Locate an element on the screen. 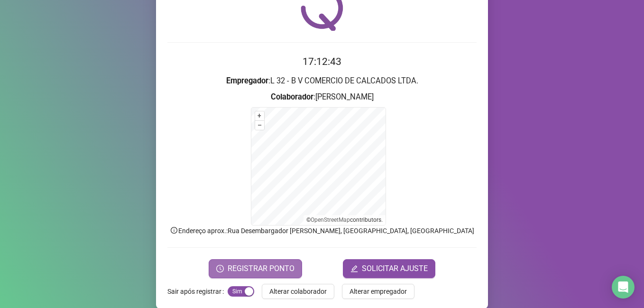 The height and width of the screenshot is (308, 644). h3: : L 32 - B V COMERCIO DE CALCADOS LTDA. is located at coordinates (322, 81).